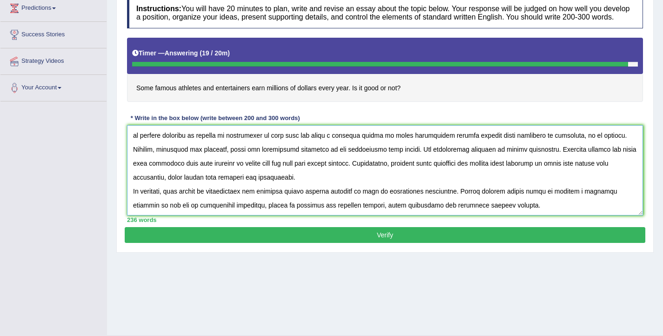  Describe the element at coordinates (53, 60) in the screenshot. I see `a: Strategy Videos` at that location.